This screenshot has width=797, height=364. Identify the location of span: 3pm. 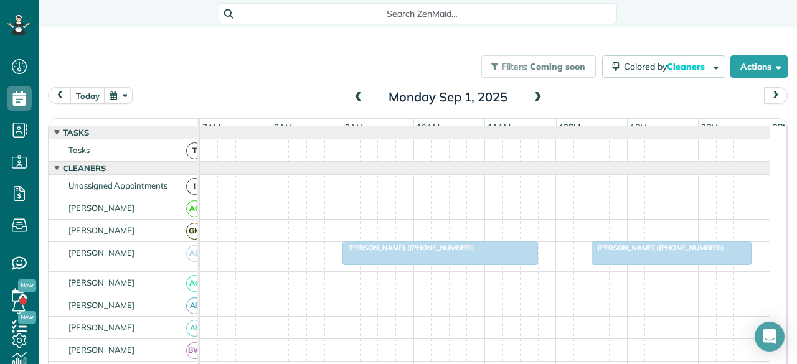
(780, 127).